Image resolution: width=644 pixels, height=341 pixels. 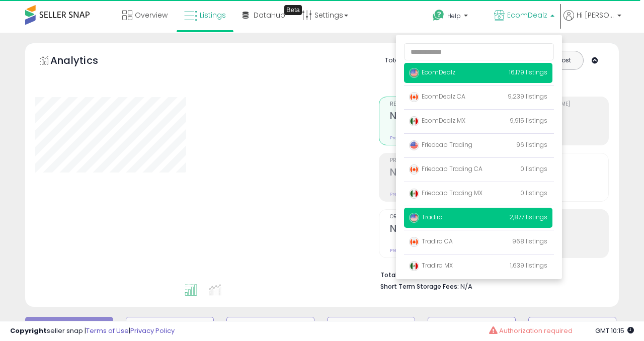 What do you see at coordinates (69, 327) in the screenshot?
I see `button: Default` at bounding box center [69, 327].